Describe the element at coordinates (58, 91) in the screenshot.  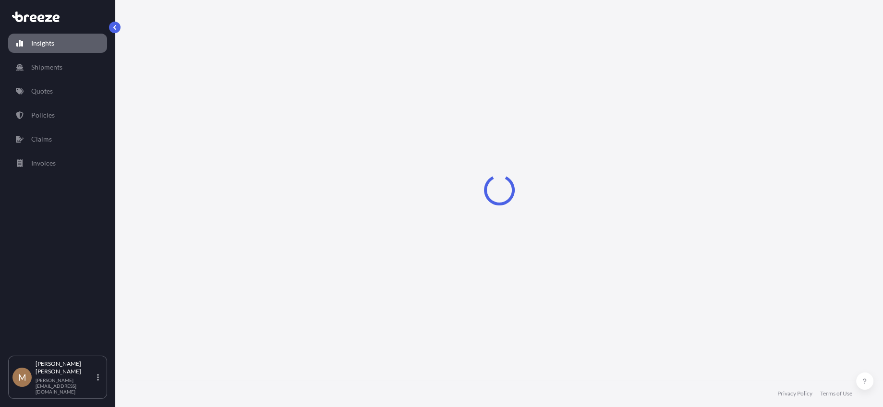
I see `a: Quotes` at that location.